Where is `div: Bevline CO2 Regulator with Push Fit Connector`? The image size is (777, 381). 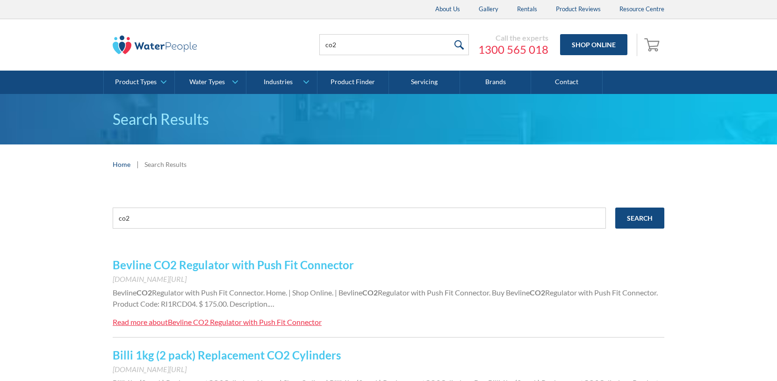 div: Bevline CO2 Regulator with Push Fit Connector is located at coordinates (245, 322).